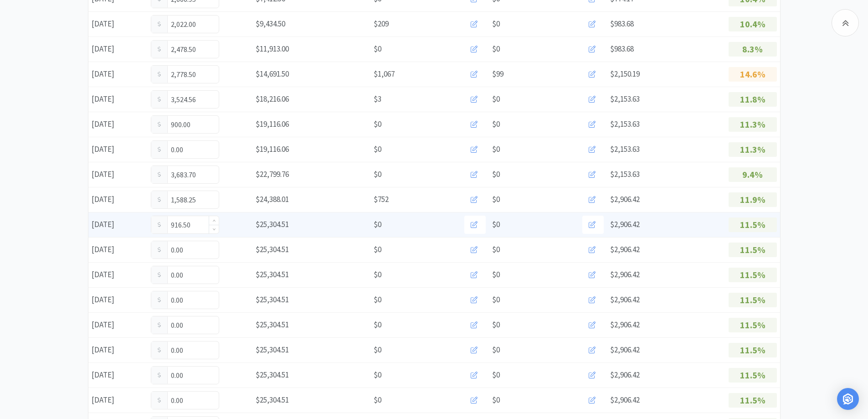  I want to click on p: 14.6%, so click(753, 74).